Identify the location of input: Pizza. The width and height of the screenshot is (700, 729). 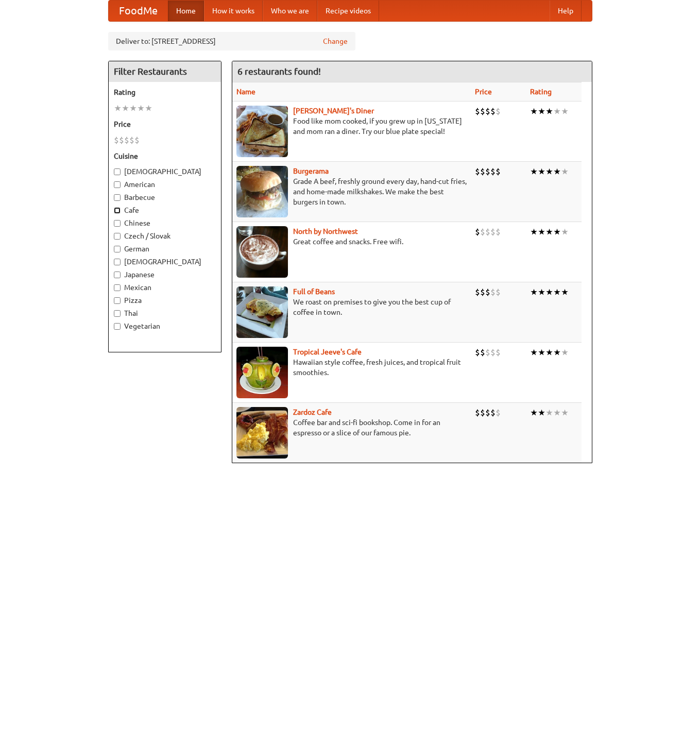
(117, 300).